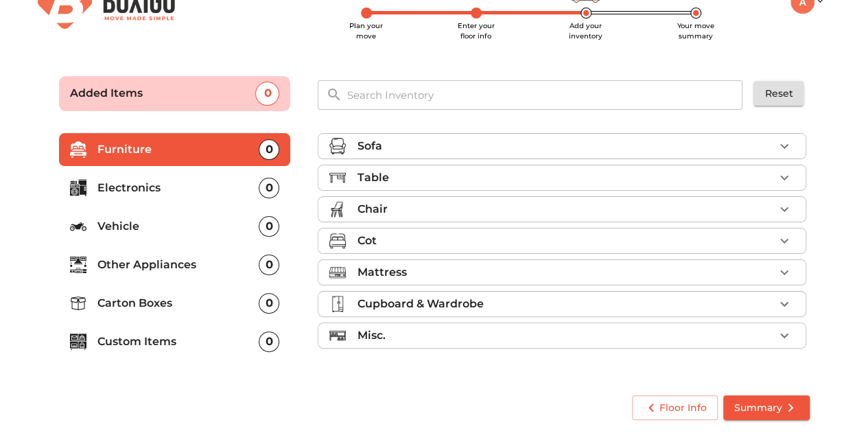  What do you see at coordinates (337, 304) in the screenshot?
I see `img: cupboard_wardrobe` at bounding box center [337, 304].